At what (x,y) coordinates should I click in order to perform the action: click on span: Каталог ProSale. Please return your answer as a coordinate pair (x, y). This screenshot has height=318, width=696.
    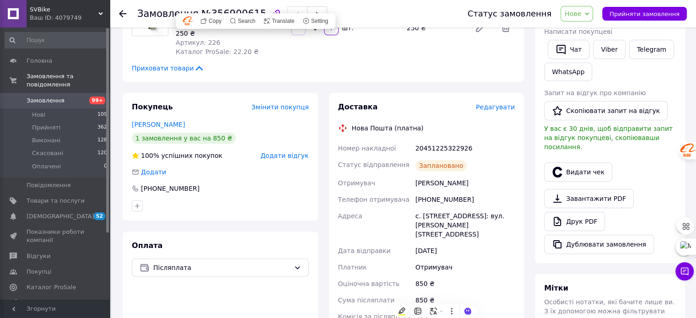
    Looking at the image, I should click on (51, 287).